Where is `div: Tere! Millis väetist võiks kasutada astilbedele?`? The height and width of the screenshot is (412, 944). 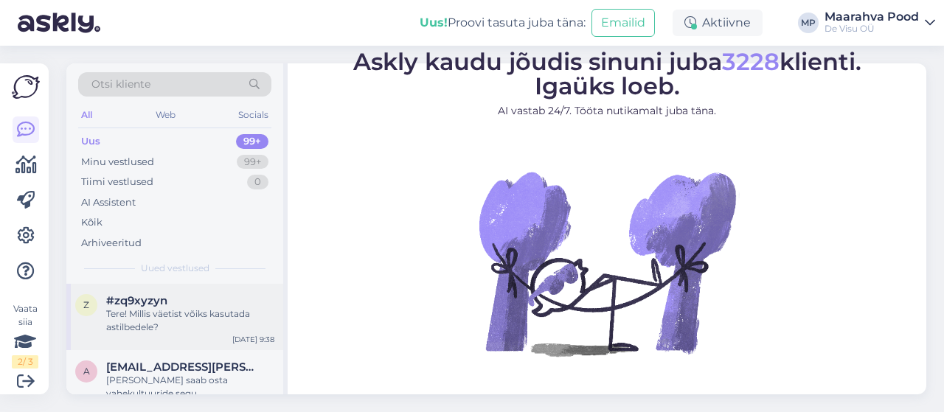
div: Tere! Millis väetist võiks kasutada astilbedele? is located at coordinates (190, 321).